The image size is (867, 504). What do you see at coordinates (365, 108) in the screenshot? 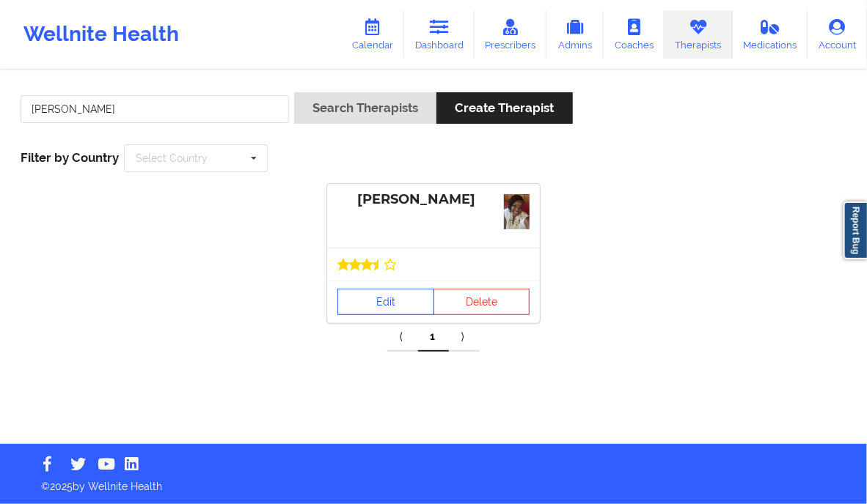
I see `button: Search Therapists` at bounding box center [365, 108].